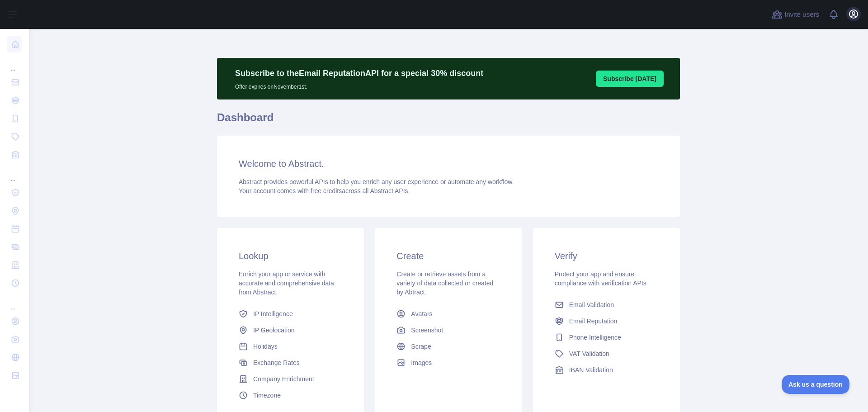 The image size is (868, 412). Describe the element at coordinates (283, 379) in the screenshot. I see `span: Company Enrichment` at that location.